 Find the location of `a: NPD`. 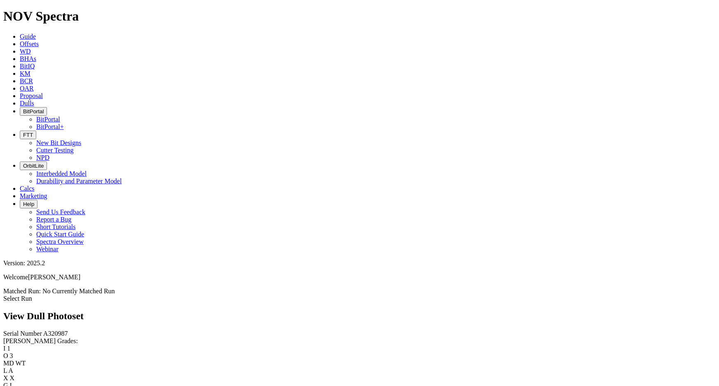

a: NPD is located at coordinates (43, 157).